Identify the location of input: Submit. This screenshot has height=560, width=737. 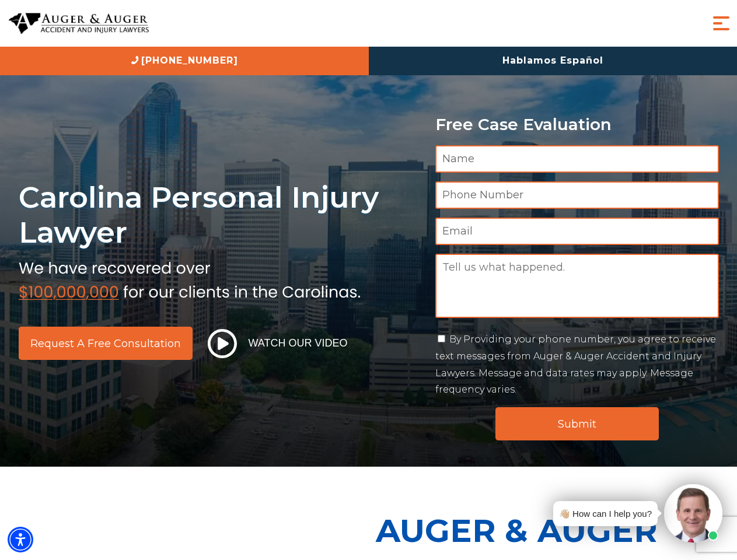
(577, 423).